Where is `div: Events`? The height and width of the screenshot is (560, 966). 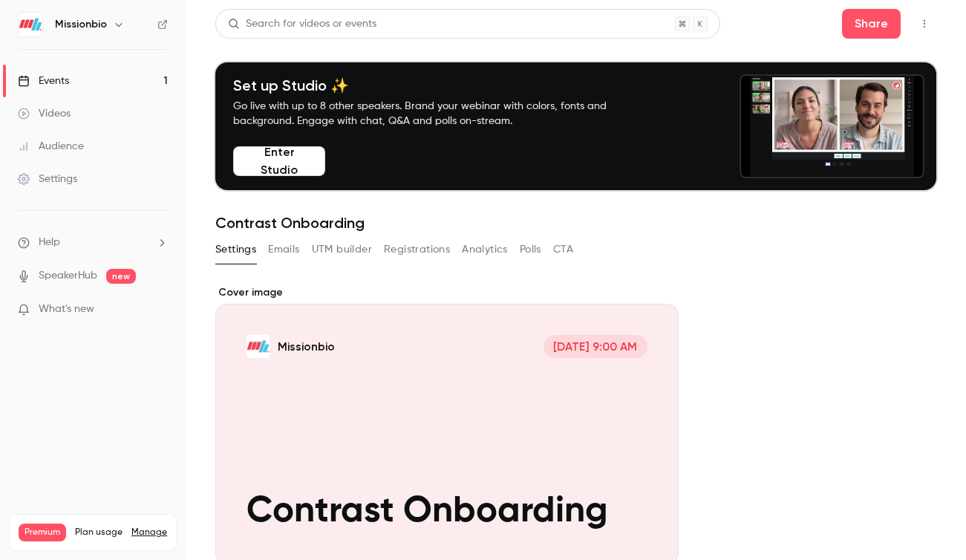 div: Events is located at coordinates (43, 81).